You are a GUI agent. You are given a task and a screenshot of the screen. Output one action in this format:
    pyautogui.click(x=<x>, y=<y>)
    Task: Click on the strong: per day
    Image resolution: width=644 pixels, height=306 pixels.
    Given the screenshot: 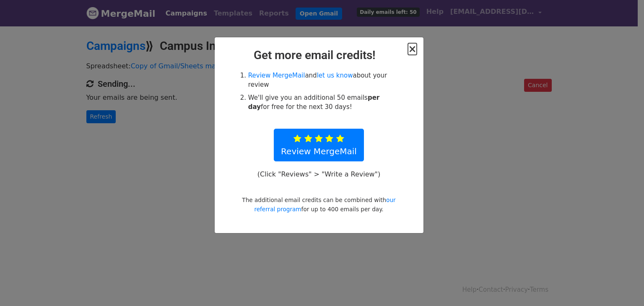 What is the action you would take?
    pyautogui.click(x=314, y=102)
    